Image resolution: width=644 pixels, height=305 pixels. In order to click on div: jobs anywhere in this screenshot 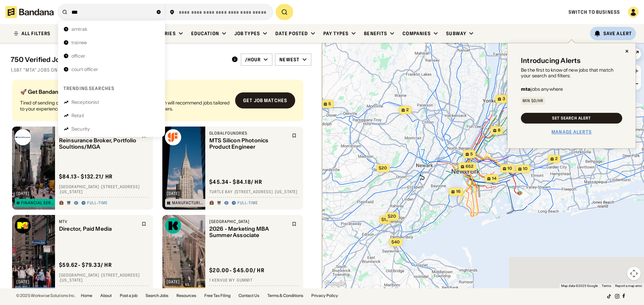, I will do `click(542, 89)`.